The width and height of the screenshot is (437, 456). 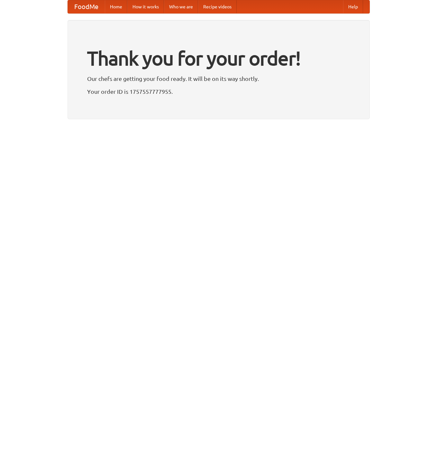 I want to click on p: Our chefs are getting your food ready. It will be on its way shortly., so click(x=219, y=79).